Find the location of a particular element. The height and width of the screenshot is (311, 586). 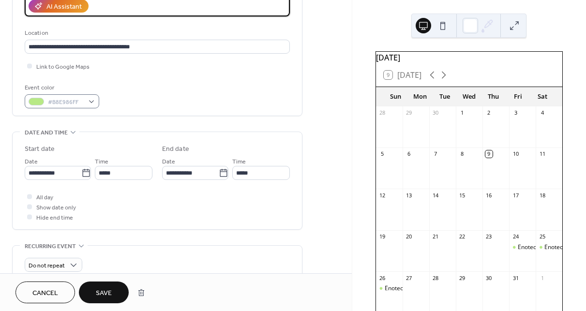

div: Tue is located at coordinates (445, 97).